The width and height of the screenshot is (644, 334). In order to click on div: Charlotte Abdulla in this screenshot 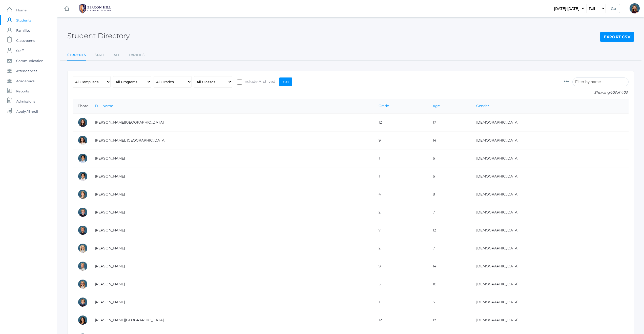, I will do `click(83, 122)`.